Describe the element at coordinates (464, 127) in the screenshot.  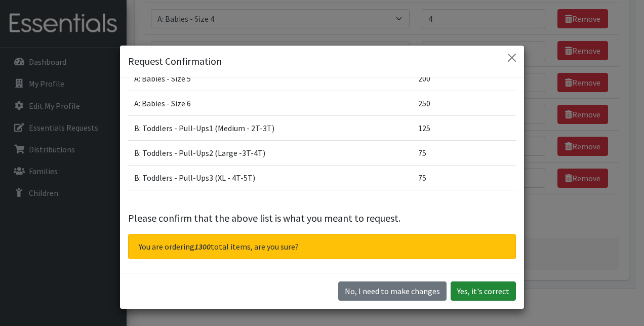
I see `td: 125` at that location.